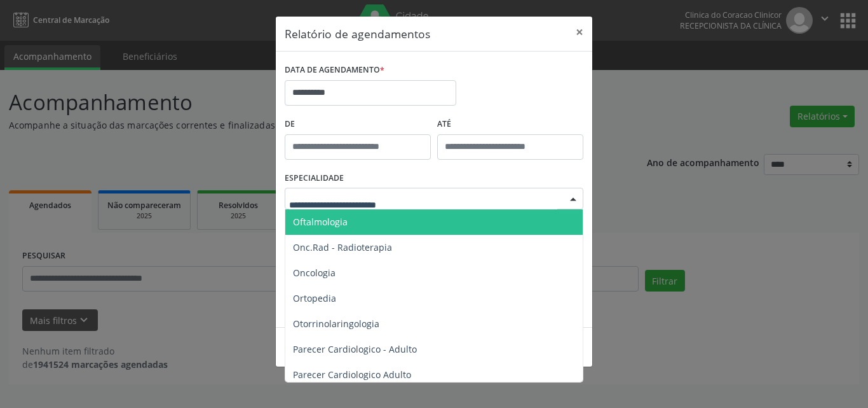 The image size is (868, 408). What do you see at coordinates (314, 178) in the screenshot?
I see `label: ESPECIALIDADE` at bounding box center [314, 178].